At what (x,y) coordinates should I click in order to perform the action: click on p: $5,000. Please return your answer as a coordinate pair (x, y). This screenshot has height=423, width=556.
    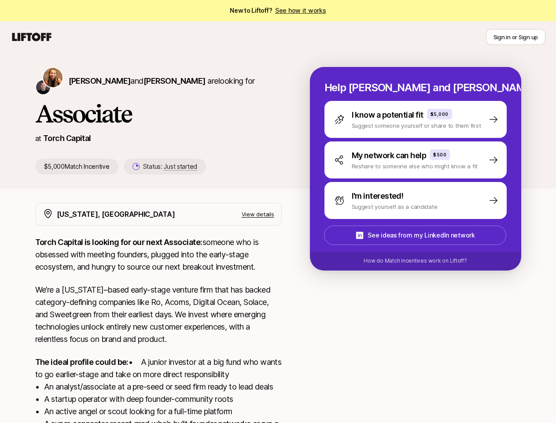
    Looking at the image, I should click on (439, 114).